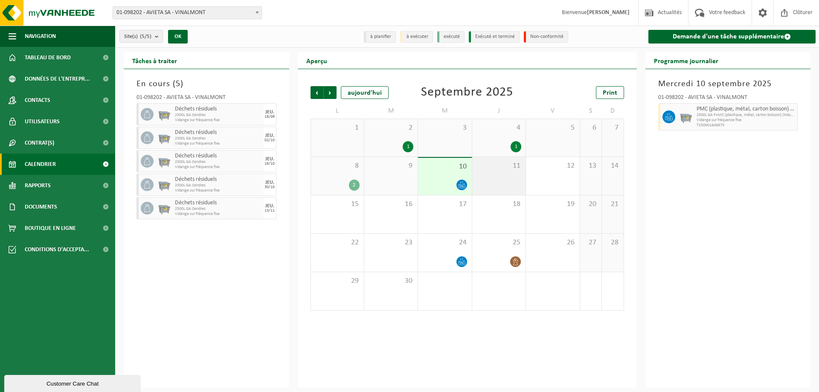 The height and width of the screenshot is (392, 819). What do you see at coordinates (591, 166) in the screenshot?
I see `span: 13` at bounding box center [591, 166].